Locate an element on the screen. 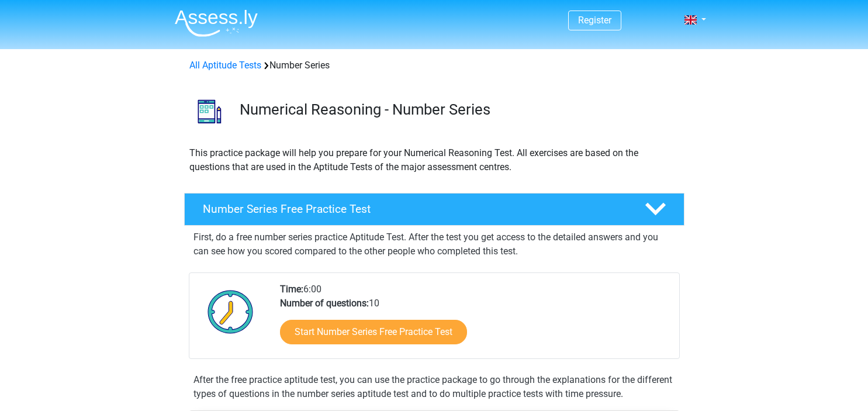 The height and width of the screenshot is (411, 868). a: Register is located at coordinates (595, 20).